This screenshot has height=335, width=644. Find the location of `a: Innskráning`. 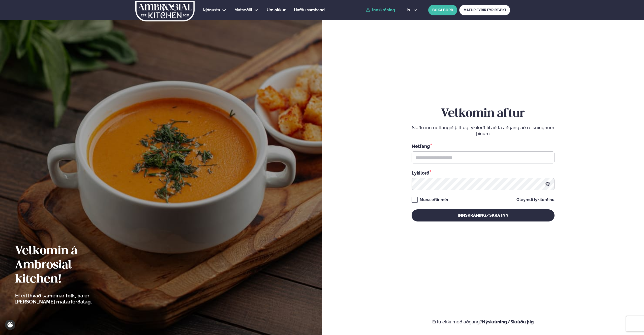

a: Innskráning is located at coordinates (380, 10).